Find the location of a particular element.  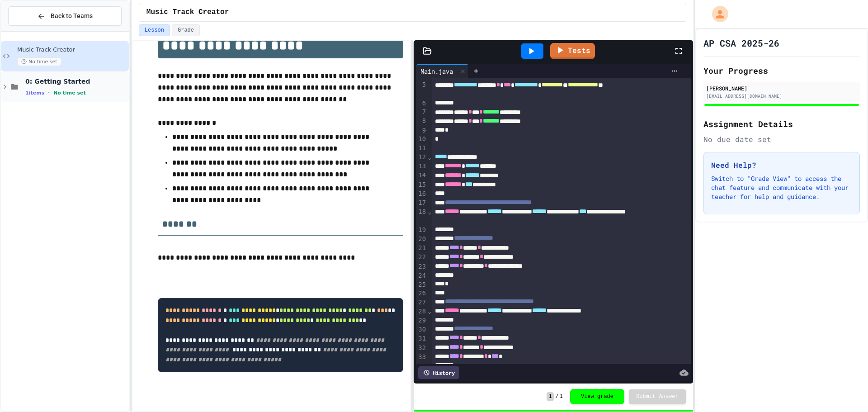

div: 6 is located at coordinates (421, 103).